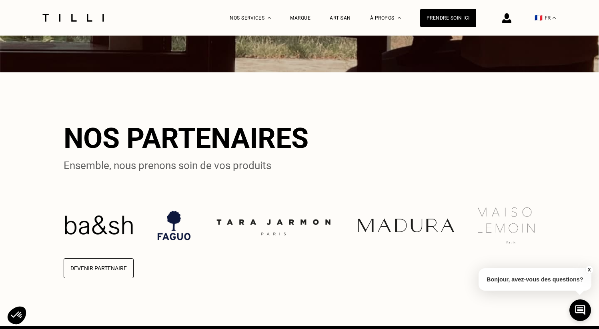 Image resolution: width=599 pixels, height=329 pixels. What do you see at coordinates (340, 18) in the screenshot?
I see `a: Artisan` at bounding box center [340, 18].